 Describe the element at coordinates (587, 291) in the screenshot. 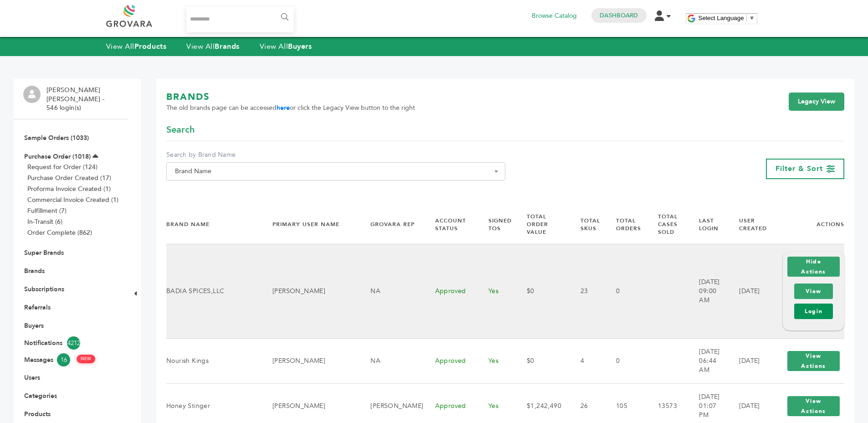

I see `td: 23` at that location.